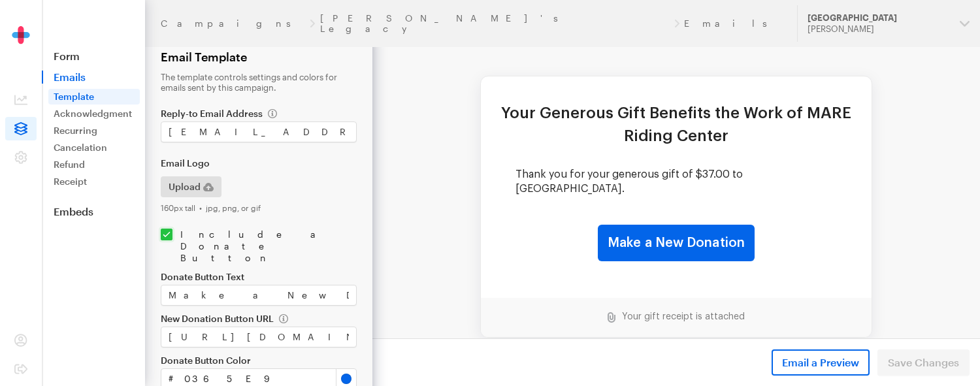  Describe the element at coordinates (94, 97) in the screenshot. I see `a: Template` at that location.